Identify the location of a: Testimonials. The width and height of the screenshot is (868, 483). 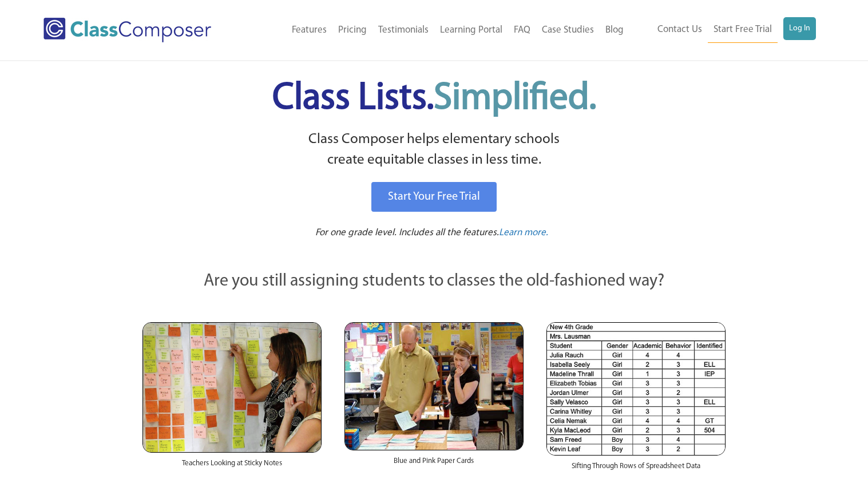
(404, 30).